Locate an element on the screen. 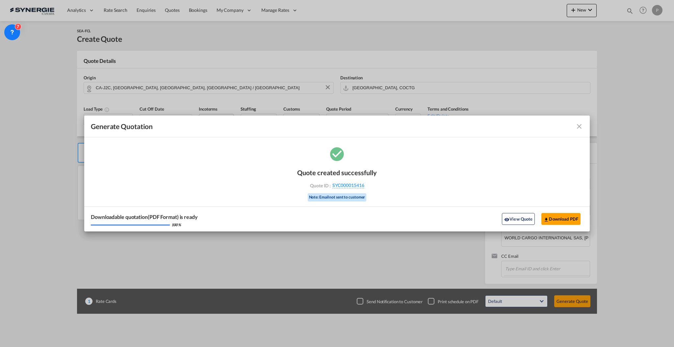 Image resolution: width=674 pixels, height=347 pixels. md-dialog: Generate Quotation Quote ... is located at coordinates (337, 173).